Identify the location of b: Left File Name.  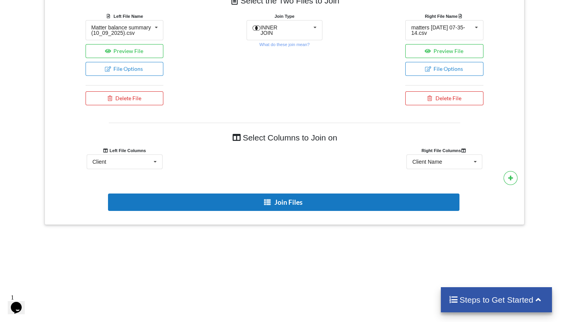
(128, 16).